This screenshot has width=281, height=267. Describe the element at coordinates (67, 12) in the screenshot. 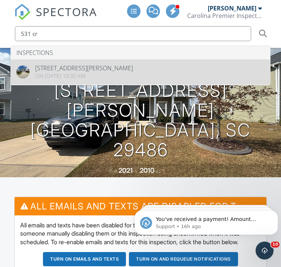

I see `span: SPECTORA` at that location.